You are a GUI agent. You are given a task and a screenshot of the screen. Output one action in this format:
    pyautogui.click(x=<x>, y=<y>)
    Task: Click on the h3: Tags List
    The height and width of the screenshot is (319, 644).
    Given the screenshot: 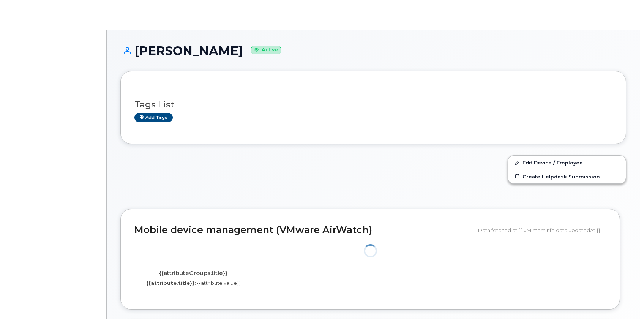 What is the action you would take?
    pyautogui.click(x=373, y=104)
    